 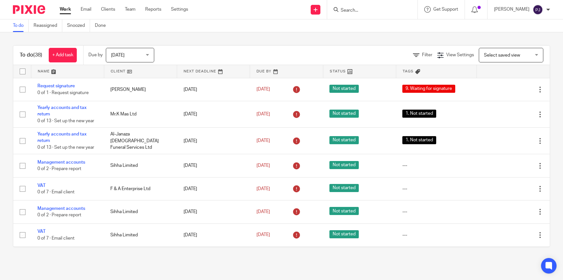 I want to click on a: Email, so click(x=86, y=9).